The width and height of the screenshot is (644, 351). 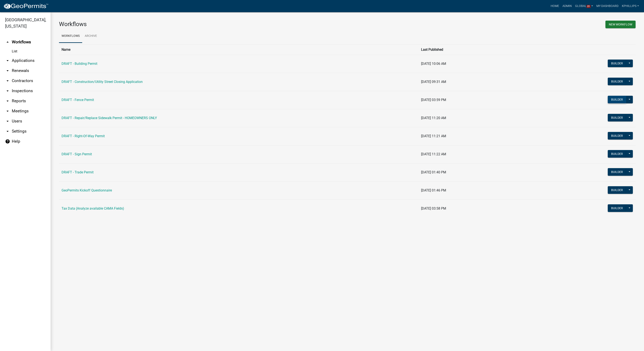 What do you see at coordinates (77, 100) in the screenshot?
I see `a: DRAFT - Fence Permit` at bounding box center [77, 100].